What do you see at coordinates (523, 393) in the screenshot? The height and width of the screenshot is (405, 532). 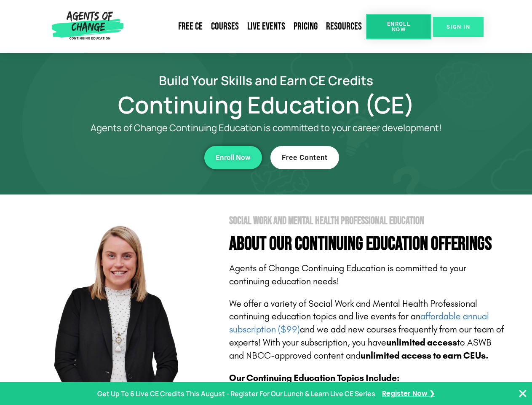 I see `button: Close Banner` at bounding box center [523, 393].